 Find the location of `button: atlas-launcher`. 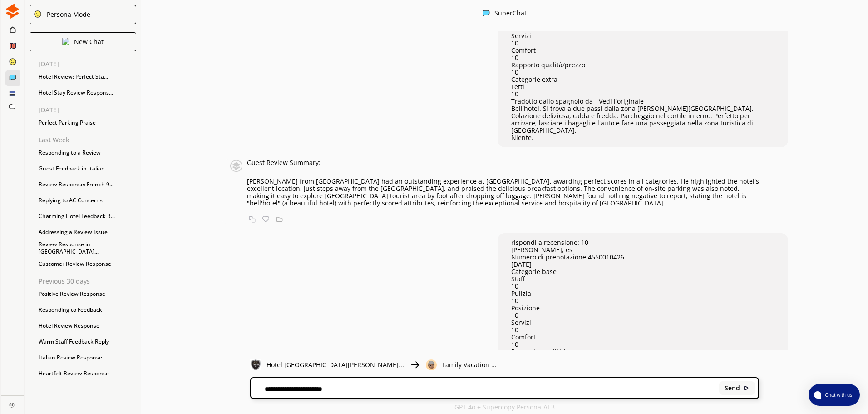

button: atlas-launcher is located at coordinates (834, 395).